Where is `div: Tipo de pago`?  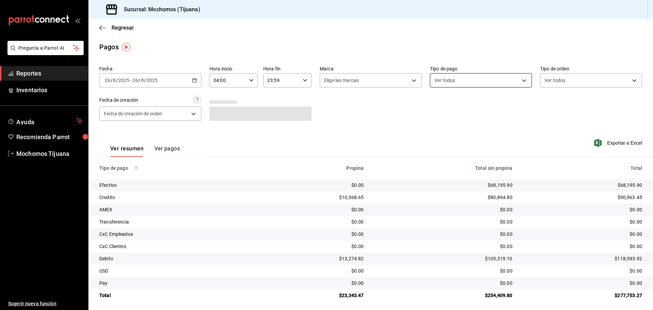 div: Tipo de pago is located at coordinates (176, 168).